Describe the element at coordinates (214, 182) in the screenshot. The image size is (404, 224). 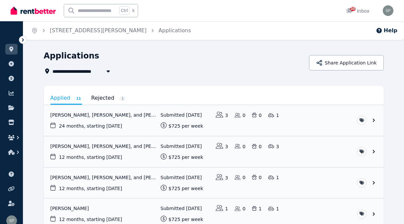
I see `a: View application: Linoy Lazar, Jeena Edakulathur Joy, and Suvarnarekha Raju Hariharan` at that location.